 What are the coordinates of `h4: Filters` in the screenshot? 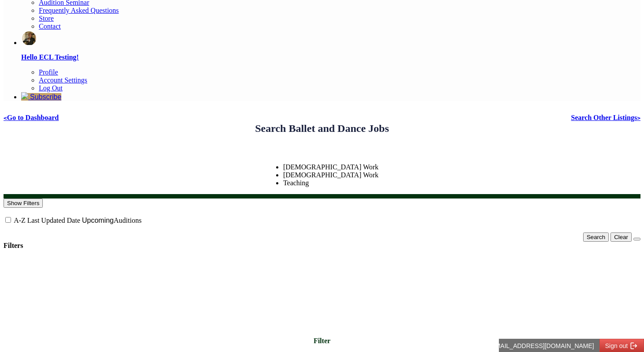 It's located at (13, 246).